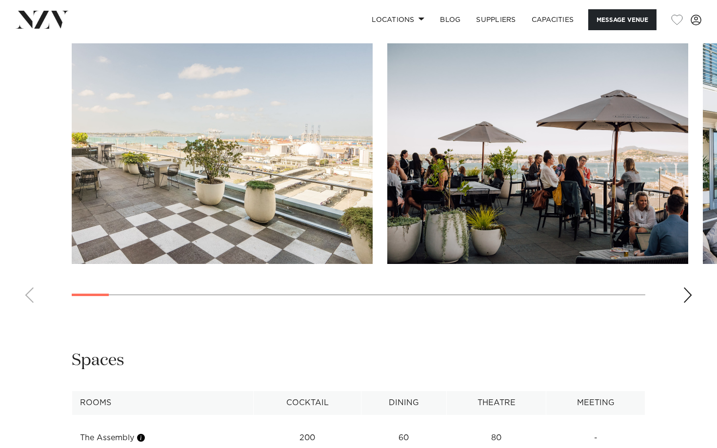 This screenshot has height=448, width=717. What do you see at coordinates (307, 403) in the screenshot?
I see `th: Cocktail` at bounding box center [307, 403].